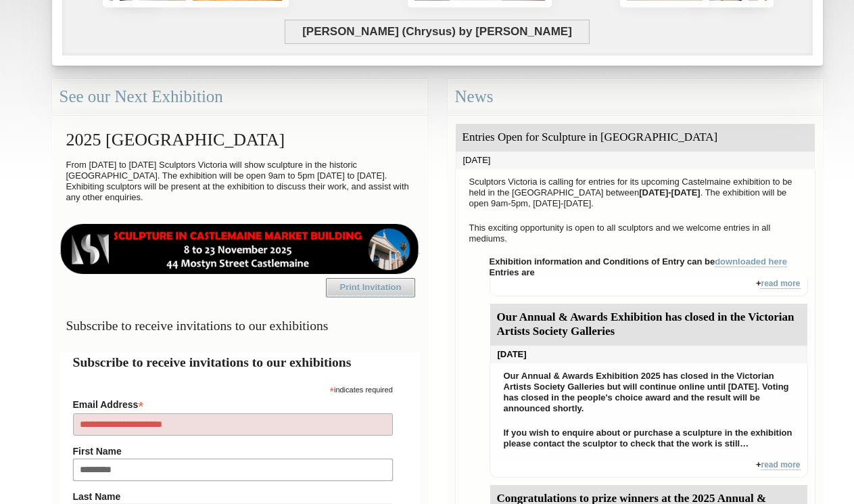 This screenshot has width=854, height=504. I want to click on a: Print Invitation, so click(371, 287).